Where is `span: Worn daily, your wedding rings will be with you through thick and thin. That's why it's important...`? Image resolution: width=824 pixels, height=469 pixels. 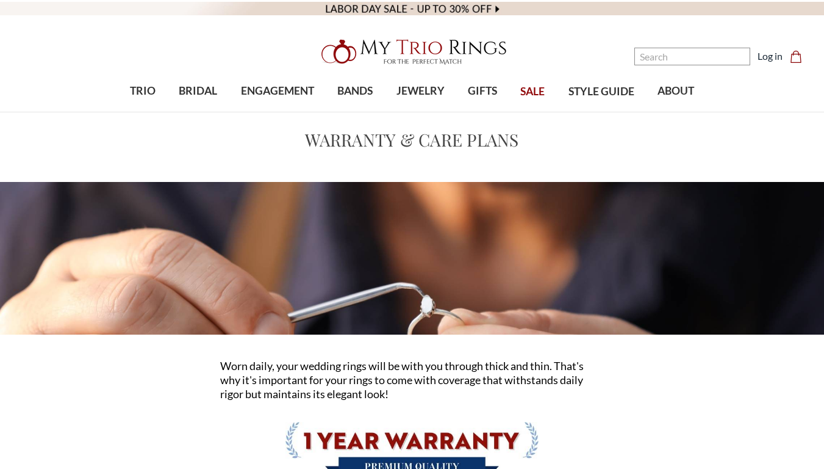
span: Worn daily, your wedding rings will be with you through thick and thin. That's why it's important... is located at coordinates (402, 380).